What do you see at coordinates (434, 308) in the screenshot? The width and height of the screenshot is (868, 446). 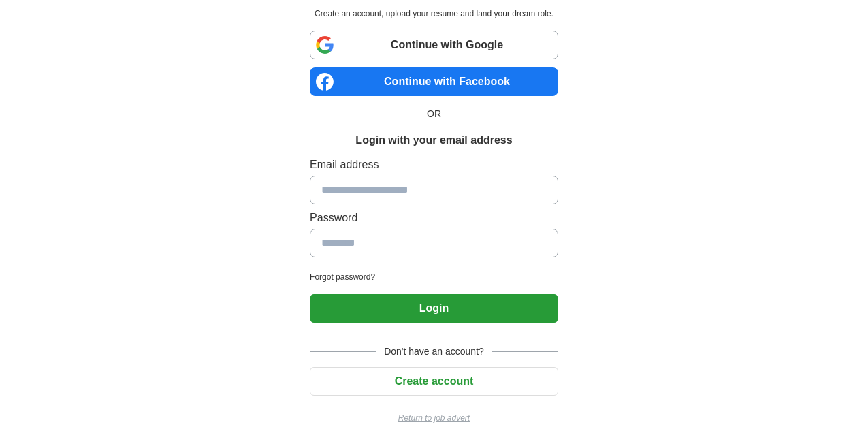 I see `button: Login` at bounding box center [434, 308].